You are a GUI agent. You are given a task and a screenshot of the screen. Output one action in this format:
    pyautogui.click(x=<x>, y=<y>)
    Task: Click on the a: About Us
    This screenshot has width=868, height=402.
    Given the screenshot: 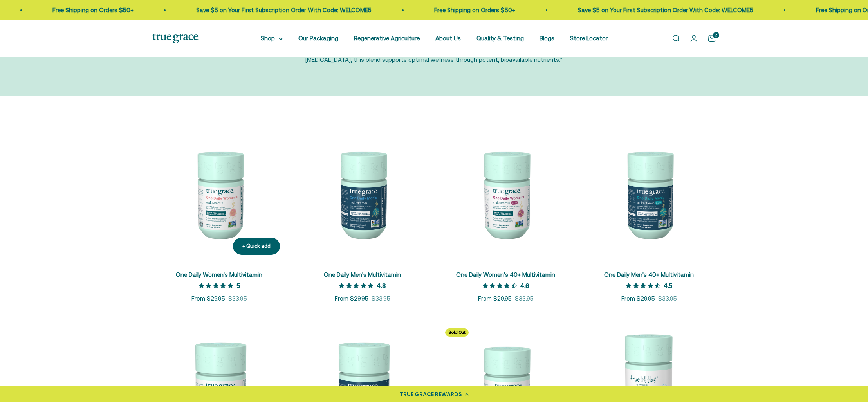 What is the action you would take?
    pyautogui.click(x=448, y=38)
    